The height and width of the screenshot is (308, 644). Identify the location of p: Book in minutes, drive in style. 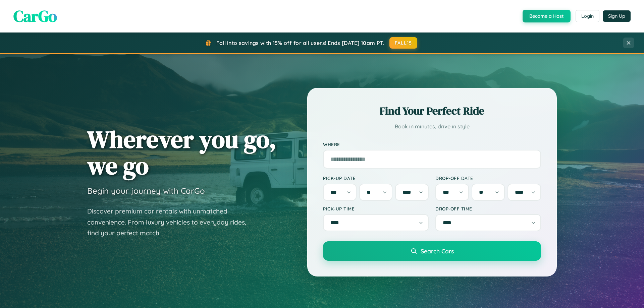
(432, 126).